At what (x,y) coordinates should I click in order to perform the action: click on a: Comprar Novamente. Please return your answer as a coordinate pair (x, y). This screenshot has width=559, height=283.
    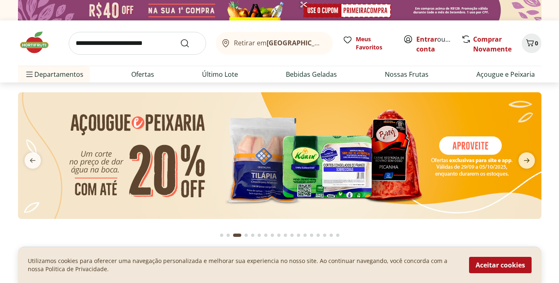
    Looking at the image, I should click on (492, 44).